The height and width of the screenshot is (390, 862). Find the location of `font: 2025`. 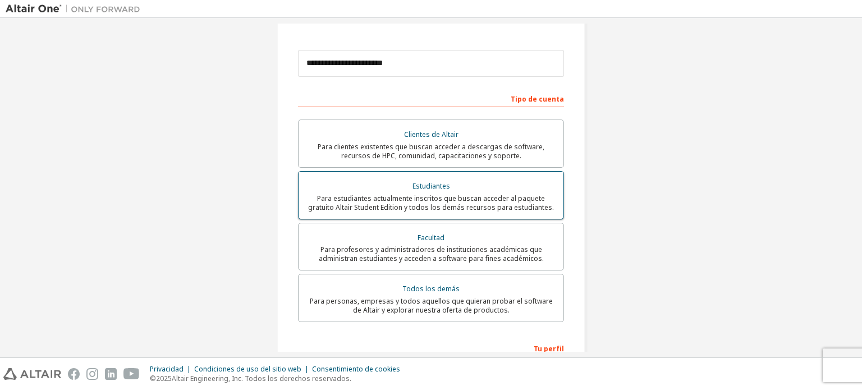

font: 2025 is located at coordinates (164, 378).